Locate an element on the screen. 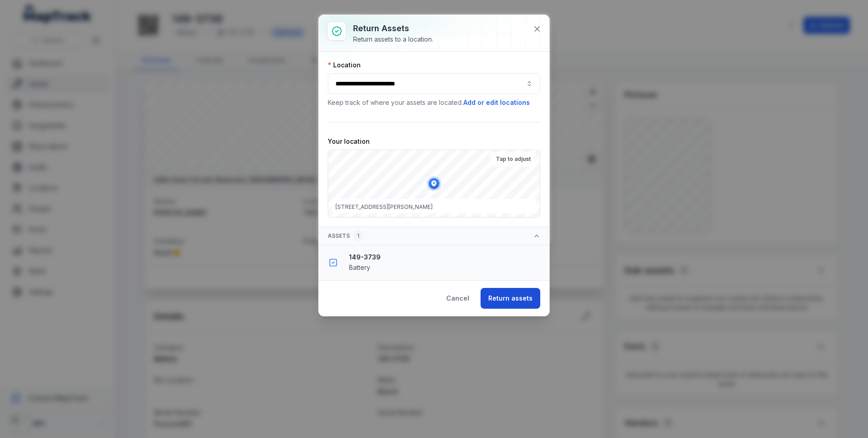 The height and width of the screenshot is (438, 868). span: Battery is located at coordinates (360, 267).